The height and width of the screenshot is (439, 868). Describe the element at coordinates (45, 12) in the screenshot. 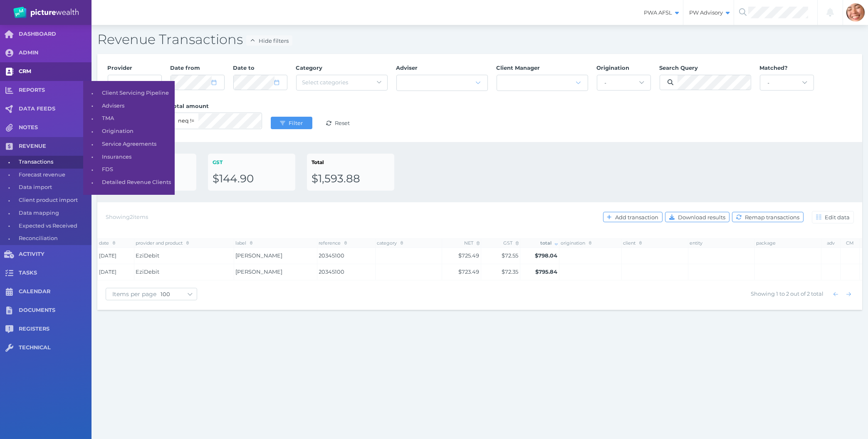

I see `img: PW` at that location.